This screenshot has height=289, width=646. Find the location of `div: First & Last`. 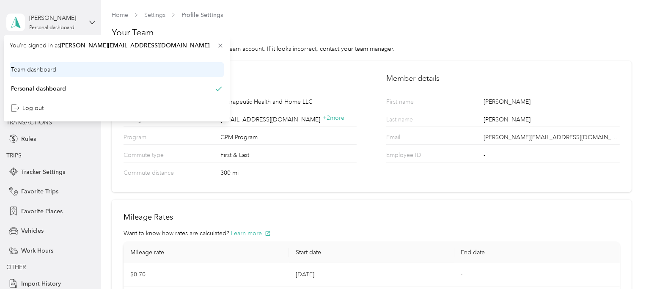

div: First & Last is located at coordinates (289, 156).